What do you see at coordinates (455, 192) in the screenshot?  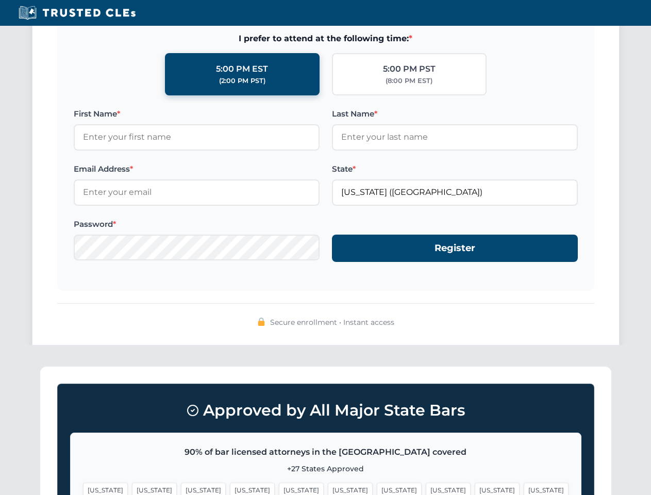 I see `input: Florida (FL)` at bounding box center [455, 192].